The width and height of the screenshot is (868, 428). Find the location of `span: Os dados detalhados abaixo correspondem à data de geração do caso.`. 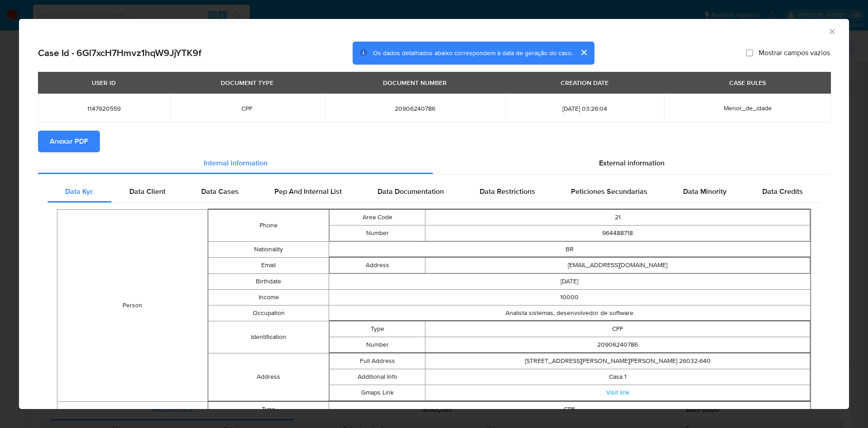

span: Os dados detalhados abaixo correspondem à data de geração do caso. is located at coordinates (473, 53).